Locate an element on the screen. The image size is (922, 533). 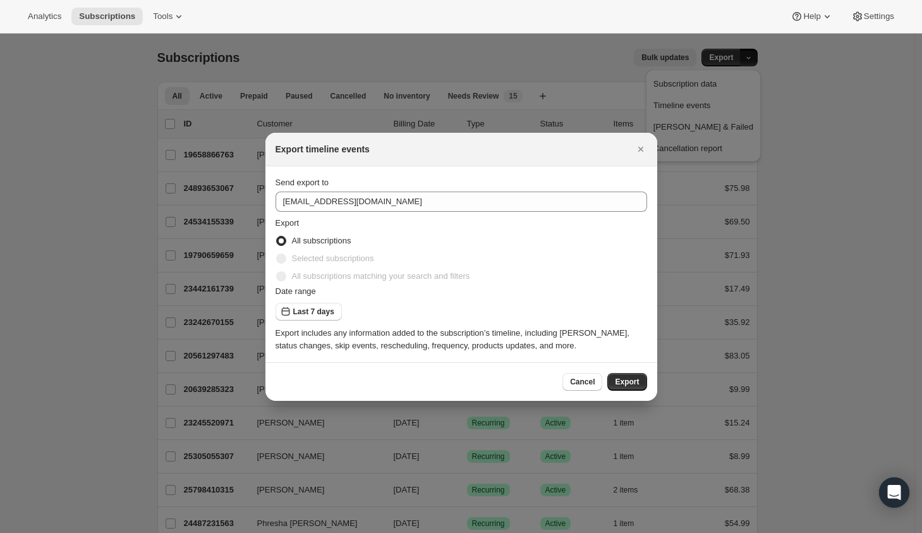
div: Date range is located at coordinates (461, 291).